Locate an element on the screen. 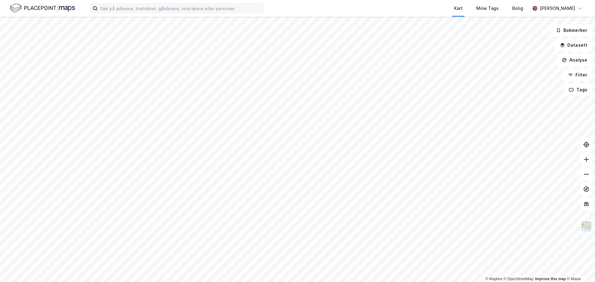 The image size is (595, 282). button: Filter is located at coordinates (577, 75).